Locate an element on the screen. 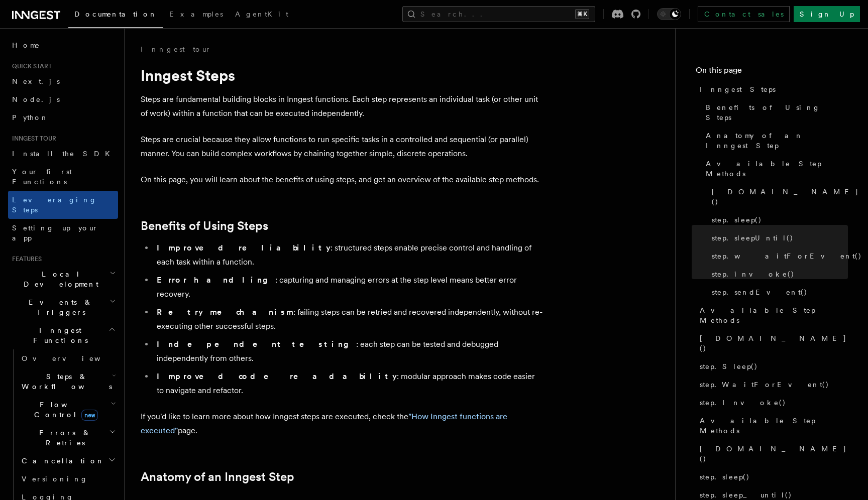 This screenshot has height=500, width=868. a: Inngest tour is located at coordinates (176, 49).